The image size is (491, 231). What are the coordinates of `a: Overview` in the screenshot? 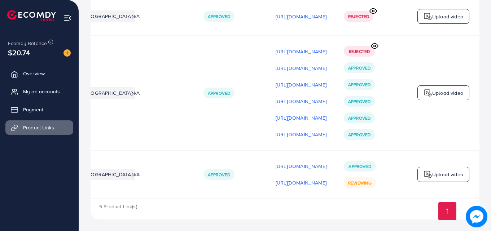 It's located at (39, 74).